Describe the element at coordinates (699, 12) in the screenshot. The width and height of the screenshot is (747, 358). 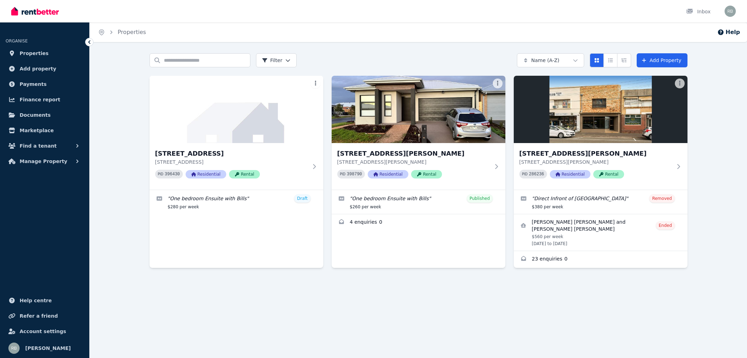
I see `div: Inbox` at that location.